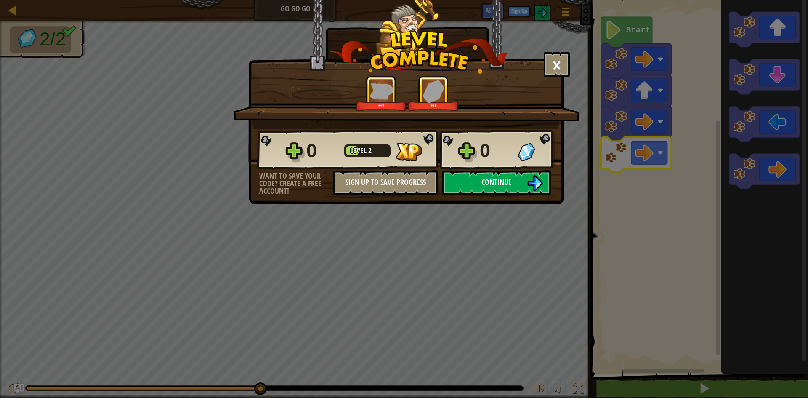  Describe the element at coordinates (497, 183) in the screenshot. I see `button: Continue` at that location.